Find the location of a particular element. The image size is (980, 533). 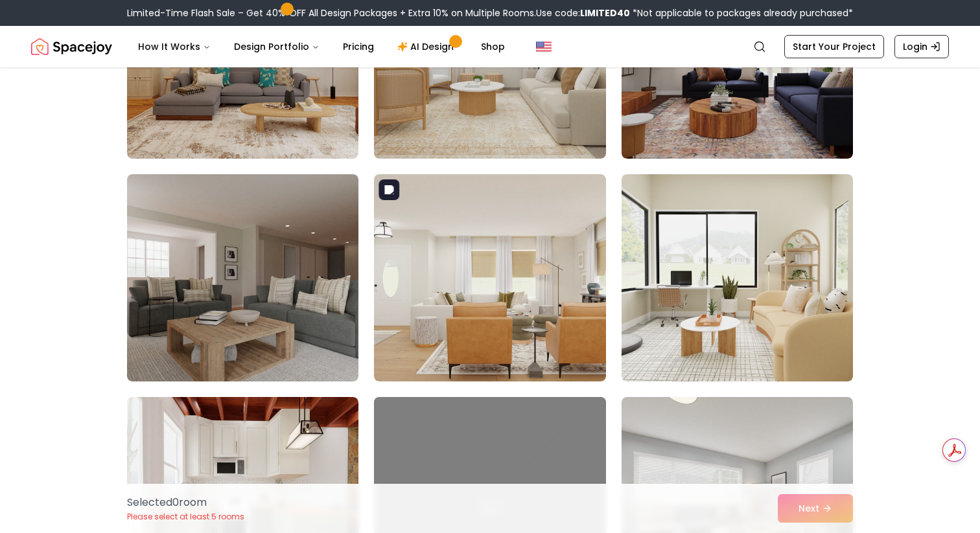

a: Start Your Project is located at coordinates (834, 47).